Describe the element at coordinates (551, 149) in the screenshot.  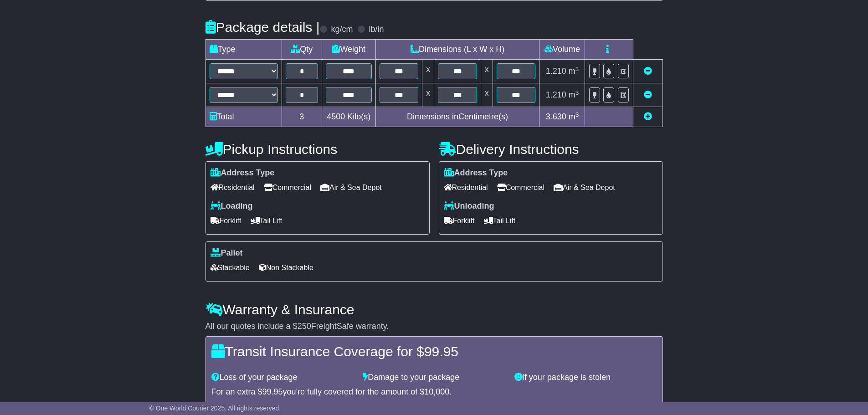
I see `h4: Delivery Instructions` at that location.